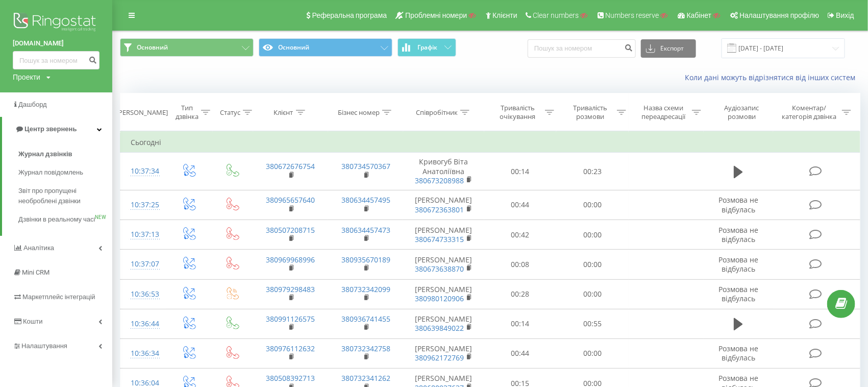 The height and width of the screenshot is (387, 868). What do you see at coordinates (366, 230) in the screenshot?
I see `a: 380634457473` at bounding box center [366, 230].